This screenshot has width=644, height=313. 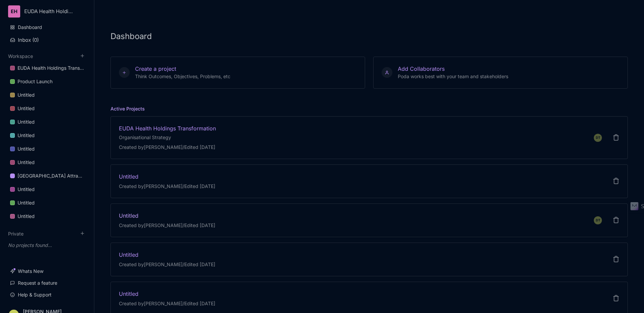 I want to click on span: Poda works best with your team and stakeholders, so click(x=453, y=76).